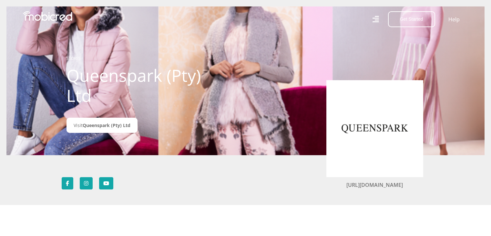  I want to click on button: Get Started, so click(411, 19).